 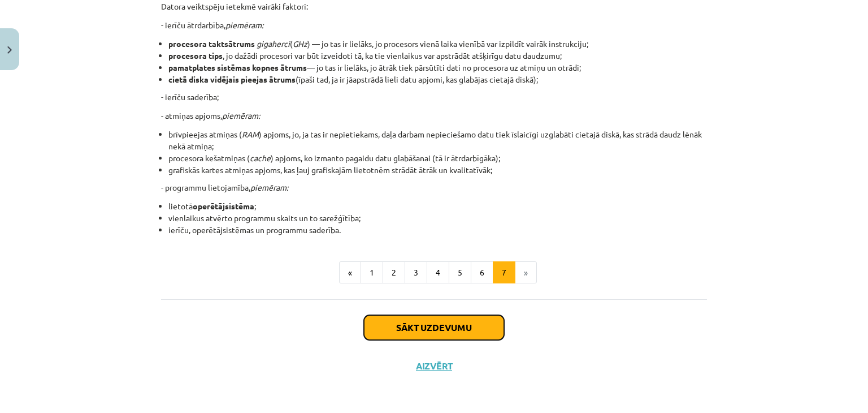 I want to click on button: 4, so click(x=438, y=273).